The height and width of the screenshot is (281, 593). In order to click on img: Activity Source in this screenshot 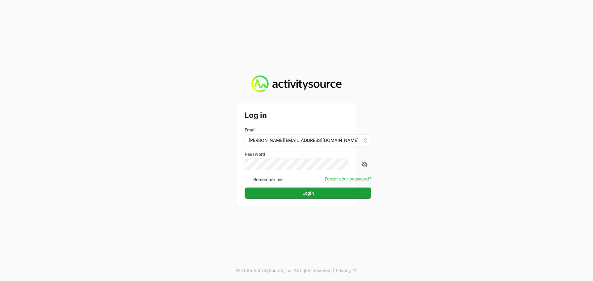, I will do `click(296, 84)`.